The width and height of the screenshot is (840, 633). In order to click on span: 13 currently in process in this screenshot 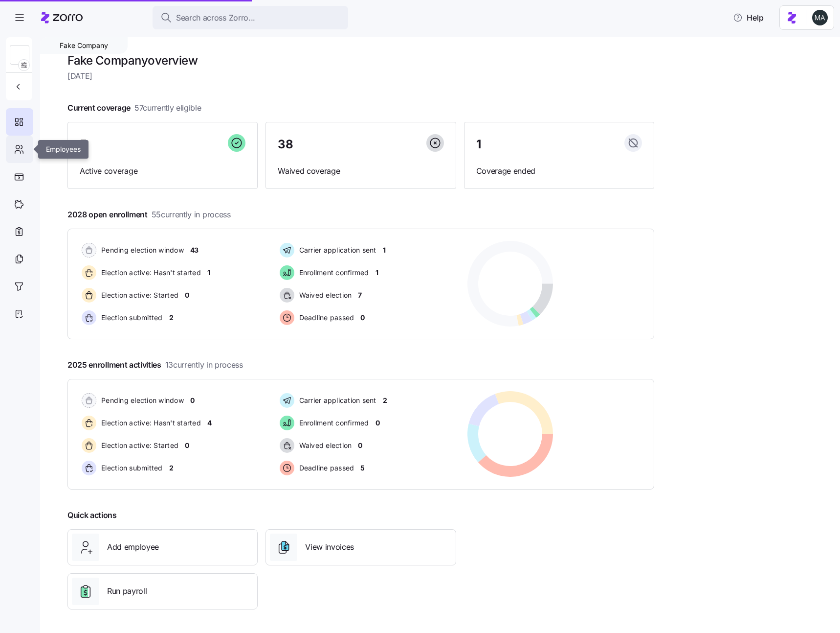, I will do `click(204, 365)`.